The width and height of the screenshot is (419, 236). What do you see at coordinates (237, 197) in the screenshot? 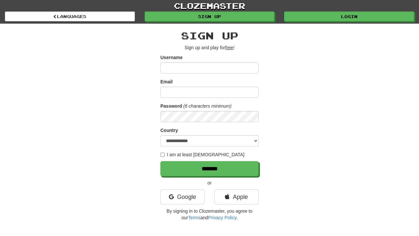
I see `a: Apple` at bounding box center [237, 197].